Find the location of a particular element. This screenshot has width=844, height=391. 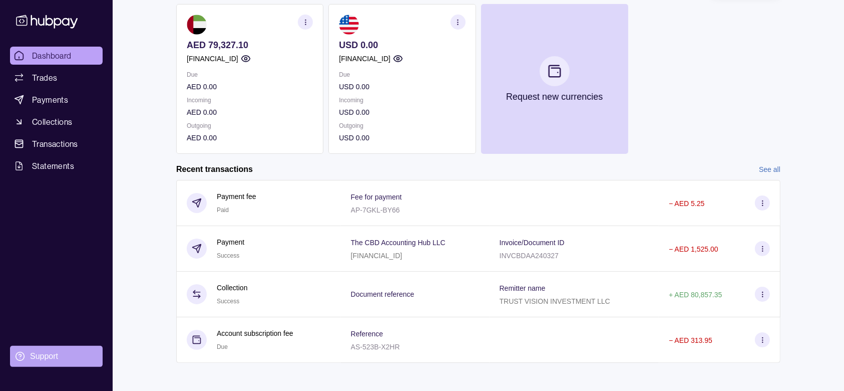

a: Payments is located at coordinates (56, 100).